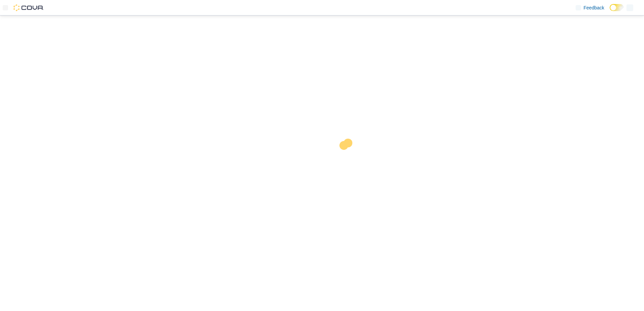 This screenshot has height=311, width=644. Describe the element at coordinates (610, 11) in the screenshot. I see `span: Dark Mode` at that location.